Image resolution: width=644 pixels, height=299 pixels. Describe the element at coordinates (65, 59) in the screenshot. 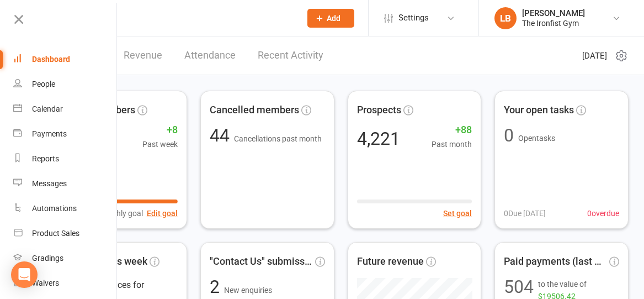

I see `a: Dashboard` at that location.